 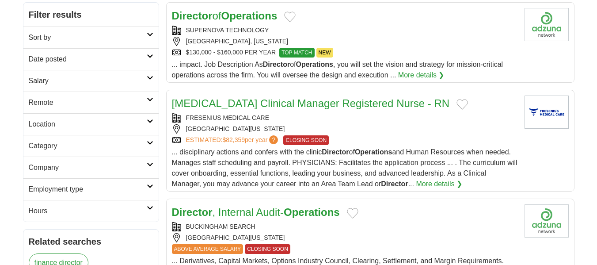 What do you see at coordinates (256, 212) in the screenshot?
I see `a: Director, Internal Audit-Operations` at bounding box center [256, 212].